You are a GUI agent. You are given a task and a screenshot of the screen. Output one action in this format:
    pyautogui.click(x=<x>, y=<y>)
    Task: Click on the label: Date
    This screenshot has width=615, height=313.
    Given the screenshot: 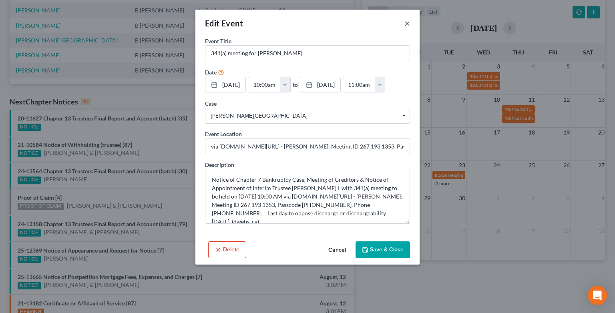 What is the action you would take?
    pyautogui.click(x=210, y=72)
    